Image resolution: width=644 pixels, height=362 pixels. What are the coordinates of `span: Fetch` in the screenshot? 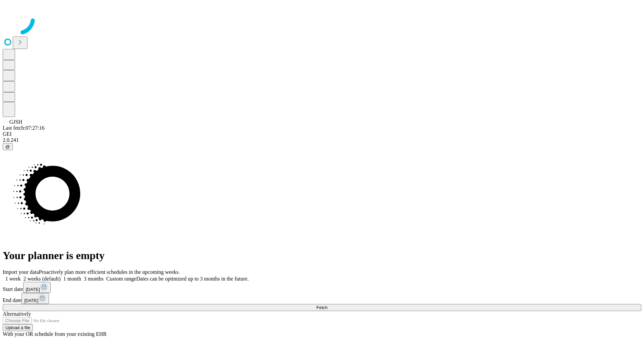 It's located at (322, 307).